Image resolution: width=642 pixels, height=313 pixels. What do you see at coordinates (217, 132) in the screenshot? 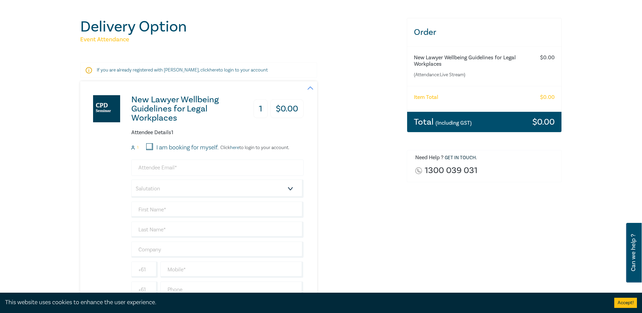
I see `h6: Attendee Details 1` at bounding box center [217, 132].